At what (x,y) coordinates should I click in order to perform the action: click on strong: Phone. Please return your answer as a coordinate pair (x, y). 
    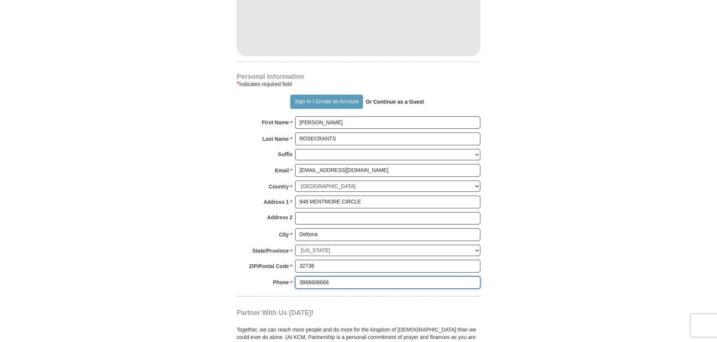
    Looking at the image, I should click on (281, 282).